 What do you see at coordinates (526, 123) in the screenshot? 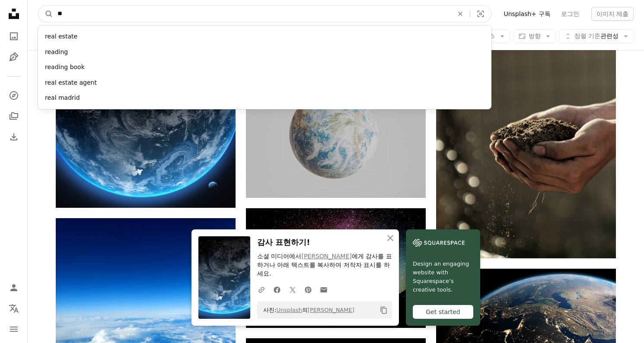
I see `a: 흙을 나르는 사람의 보케 사진` at bounding box center [526, 123].